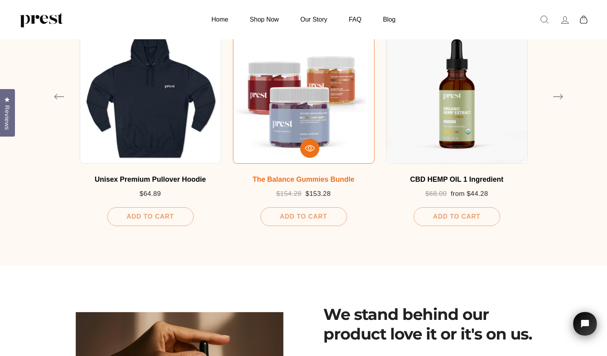 This screenshot has height=356, width=607. I want to click on img: PREST ORGANICS, so click(41, 20).